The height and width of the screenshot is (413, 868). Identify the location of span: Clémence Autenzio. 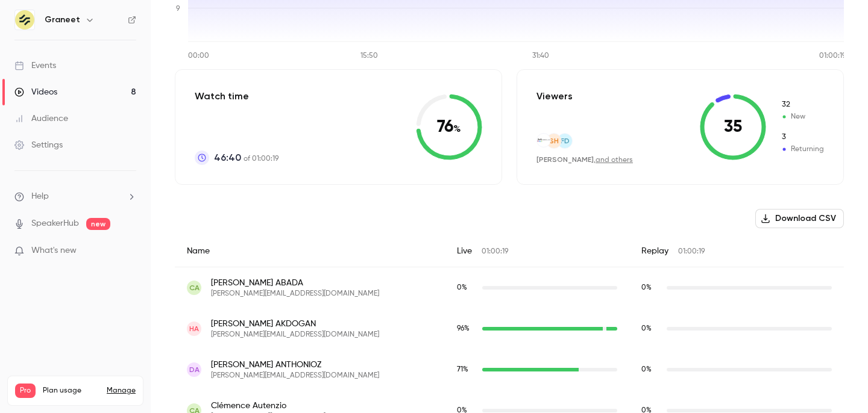
(268, 406).